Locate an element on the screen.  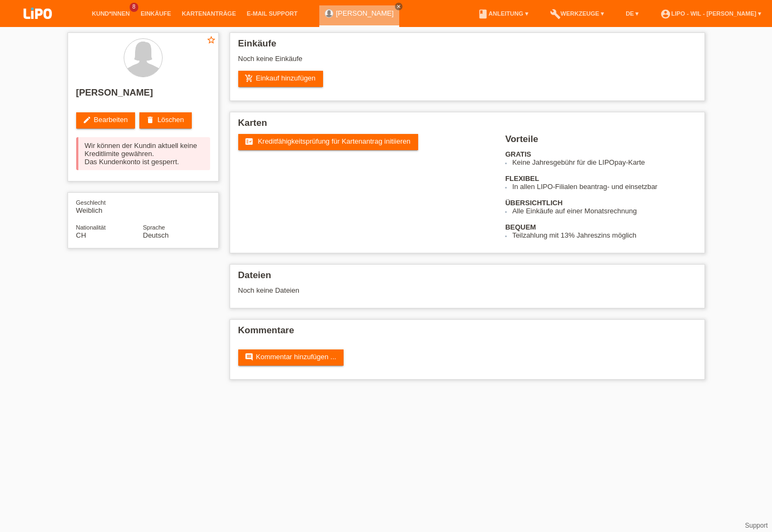
i: fact_check is located at coordinates (249, 141).